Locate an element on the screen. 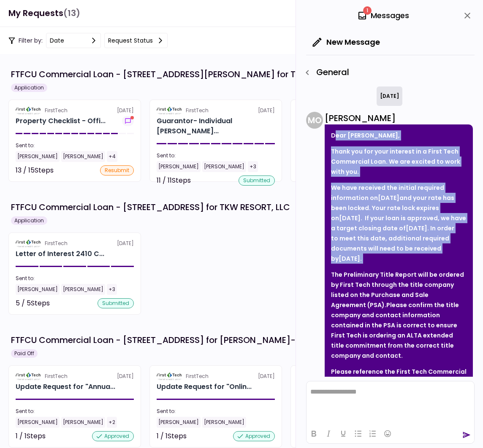 This screenshot has width=483, height=448. button: Italic is located at coordinates (328, 434).